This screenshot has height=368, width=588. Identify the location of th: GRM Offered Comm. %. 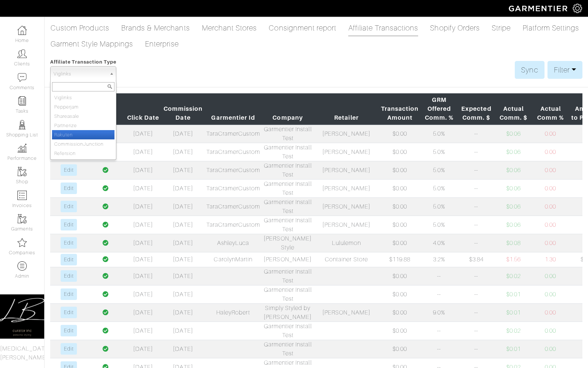
(439, 109).